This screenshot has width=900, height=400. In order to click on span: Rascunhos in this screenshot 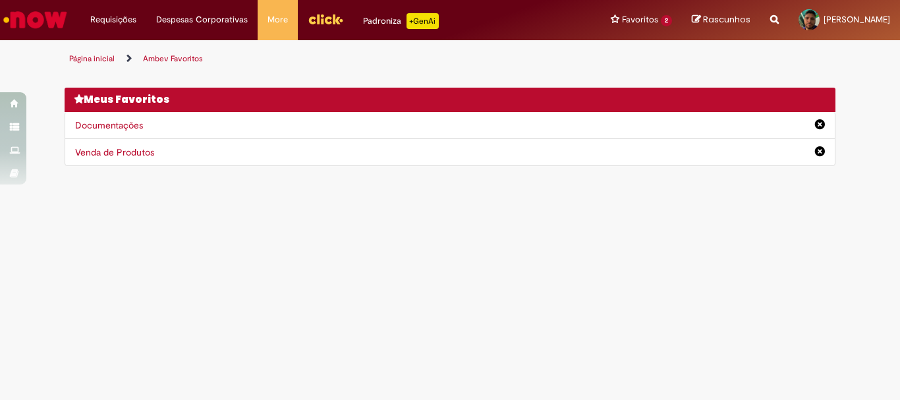, I will do `click(727, 19)`.